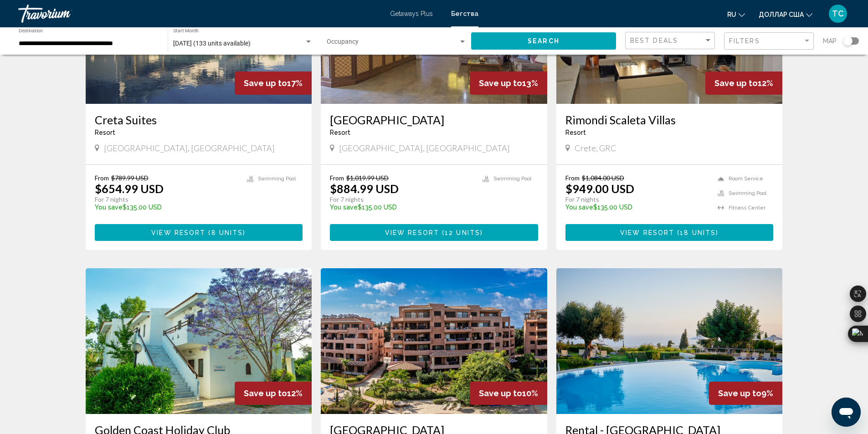 The width and height of the screenshot is (868, 434). I want to click on font: ТС, so click(838, 13).